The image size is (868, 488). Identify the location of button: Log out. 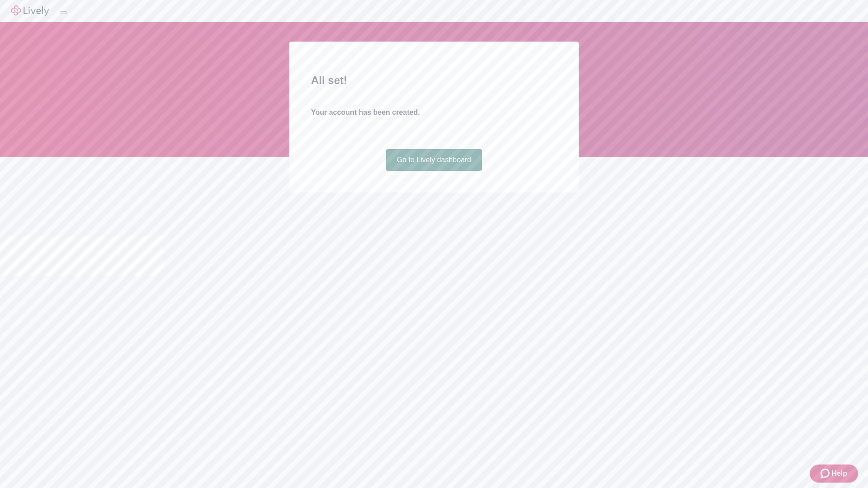
(63, 13).